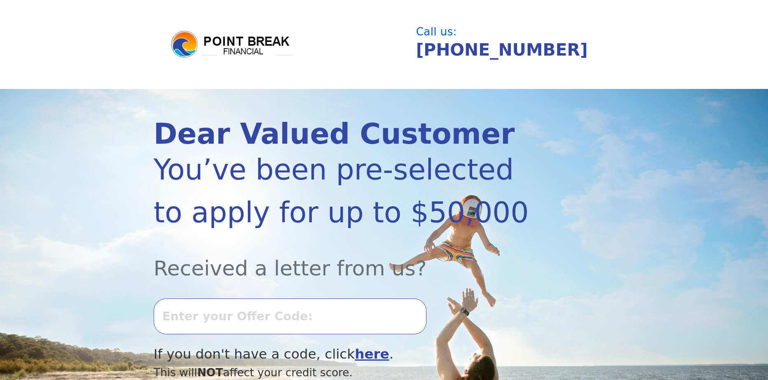 Image resolution: width=768 pixels, height=380 pixels. I want to click on div: You’ve been pre-selected to apply for up to $50,000, so click(350, 191).